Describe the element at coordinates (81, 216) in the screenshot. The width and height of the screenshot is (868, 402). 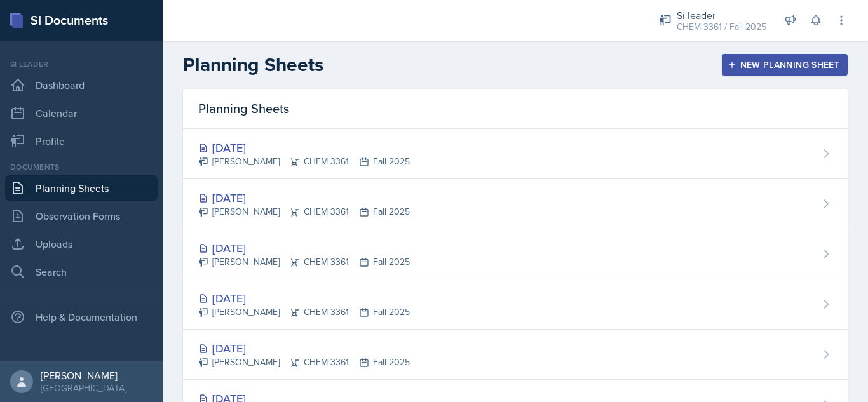
I see `a: Observation Forms` at that location.